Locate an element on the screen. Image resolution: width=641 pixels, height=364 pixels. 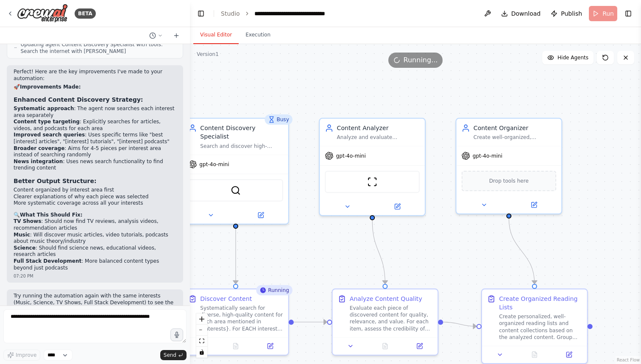
span: Hide Agents is located at coordinates (573, 57).